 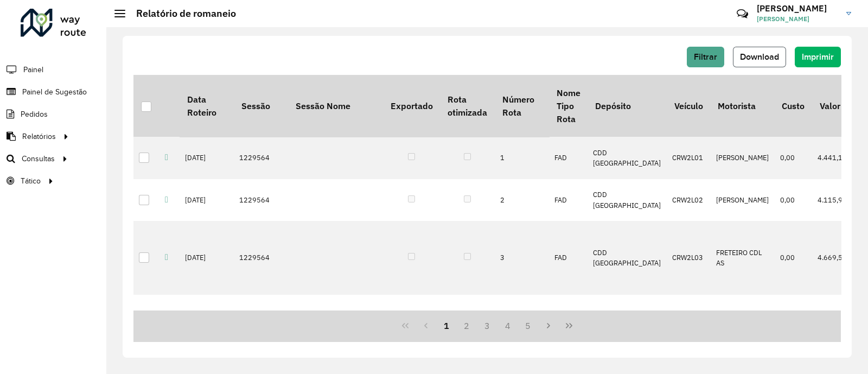 What do you see at coordinates (688, 326) in the screenshot?
I see `td: CRW2L04` at bounding box center [688, 326].